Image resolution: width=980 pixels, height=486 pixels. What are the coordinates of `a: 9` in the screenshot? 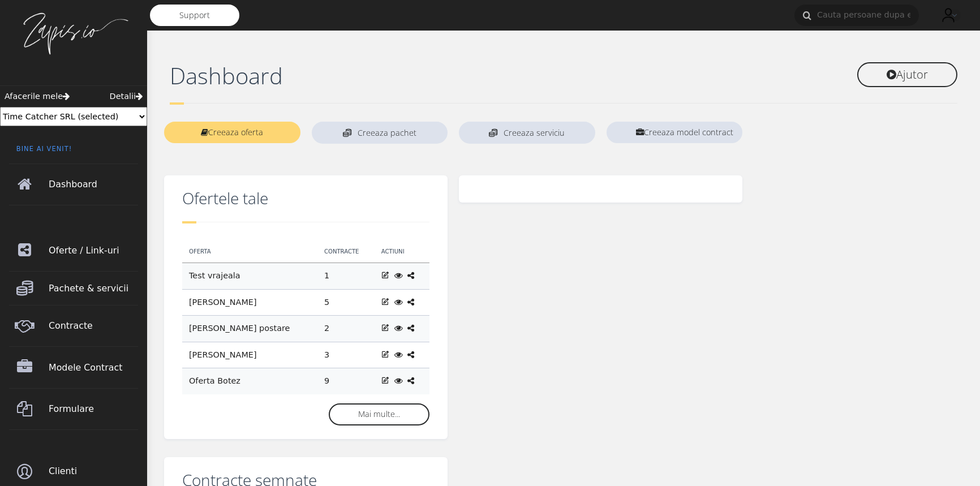 It's located at (326, 381).